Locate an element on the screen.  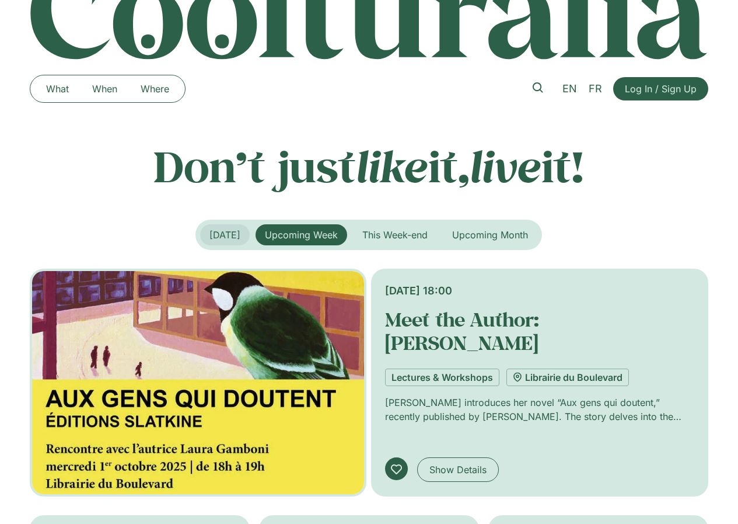
img: Coolturalia - Aux gens qui doutent is located at coordinates (198, 382).